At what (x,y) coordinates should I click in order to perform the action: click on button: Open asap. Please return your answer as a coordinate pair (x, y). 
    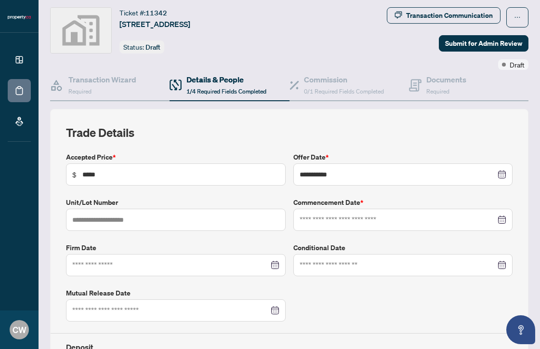
    Looking at the image, I should click on (521, 330).